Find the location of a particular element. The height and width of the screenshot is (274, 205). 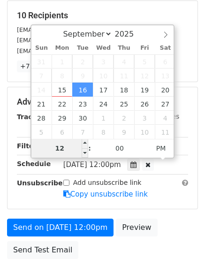

span: September 30, 2025 is located at coordinates (82, 118).